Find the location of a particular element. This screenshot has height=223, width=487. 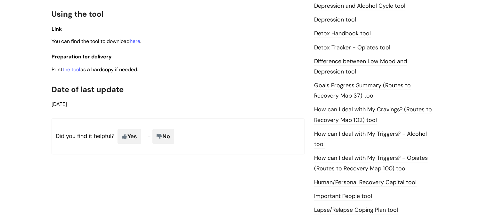

a: Depression tool is located at coordinates (335, 20).